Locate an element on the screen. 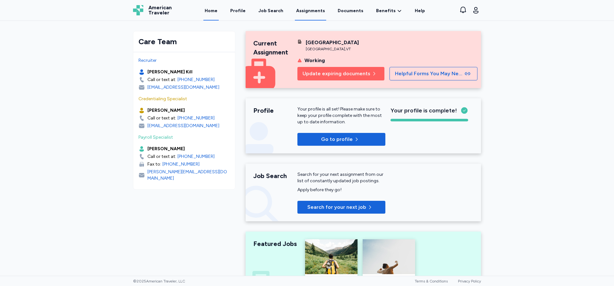 This screenshot has width=614, height=286. span: Benefits is located at coordinates (386, 11).